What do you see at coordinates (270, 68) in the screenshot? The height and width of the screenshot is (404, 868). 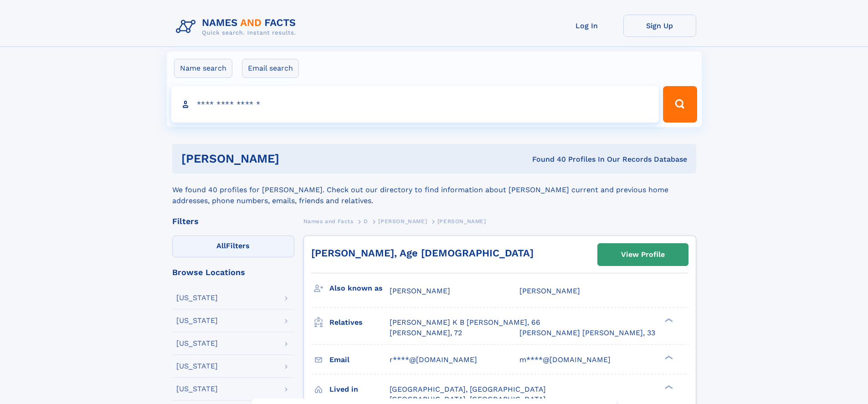 I see `label: Email search` at bounding box center [270, 68].